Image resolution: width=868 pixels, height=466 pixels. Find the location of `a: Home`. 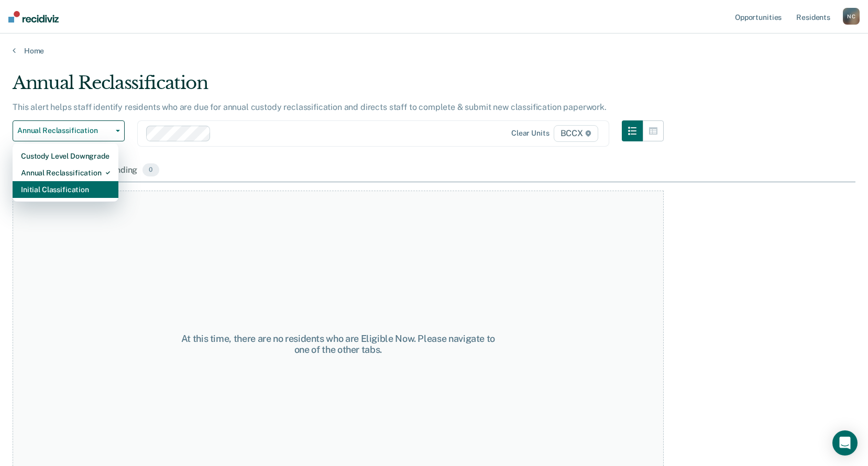

a: Home is located at coordinates (434, 51).